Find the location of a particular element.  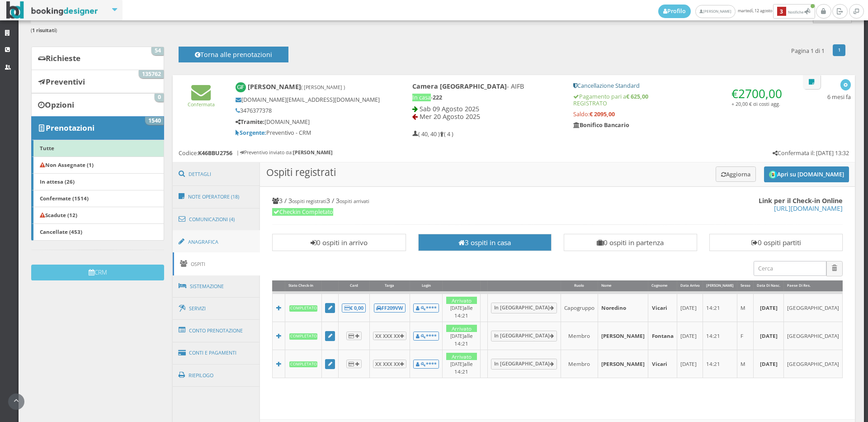

a: Non Assegnate (1) is located at coordinates (98, 165).